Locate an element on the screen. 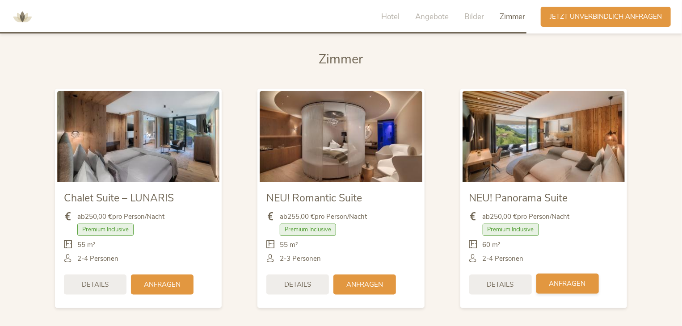 The height and width of the screenshot is (326, 682). a: AMONTI & LUNARIS Wellnessresort is located at coordinates (22, 17).